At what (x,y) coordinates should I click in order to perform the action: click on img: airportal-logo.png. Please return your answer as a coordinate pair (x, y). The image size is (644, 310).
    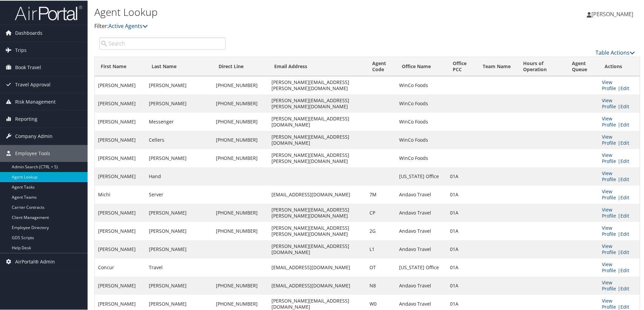
    Looking at the image, I should click on (49, 12).